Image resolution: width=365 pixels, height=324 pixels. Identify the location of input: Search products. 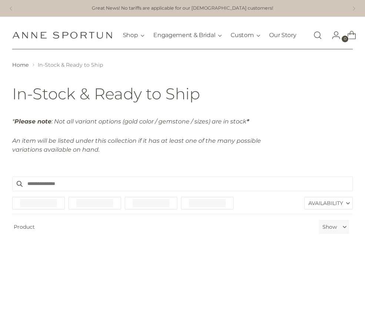
(183, 184).